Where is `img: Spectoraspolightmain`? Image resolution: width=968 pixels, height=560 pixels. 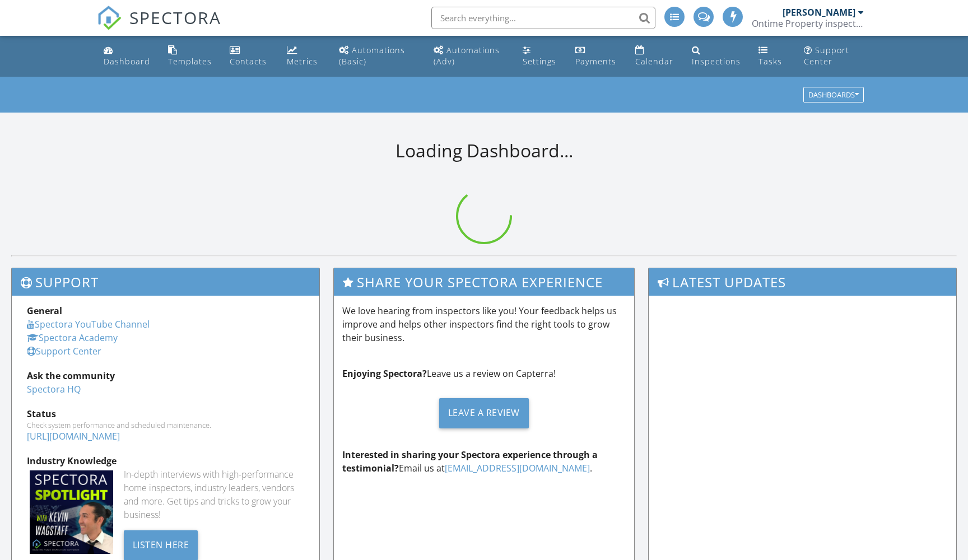
img: Spectoraspolightmain is located at coordinates (71, 512).